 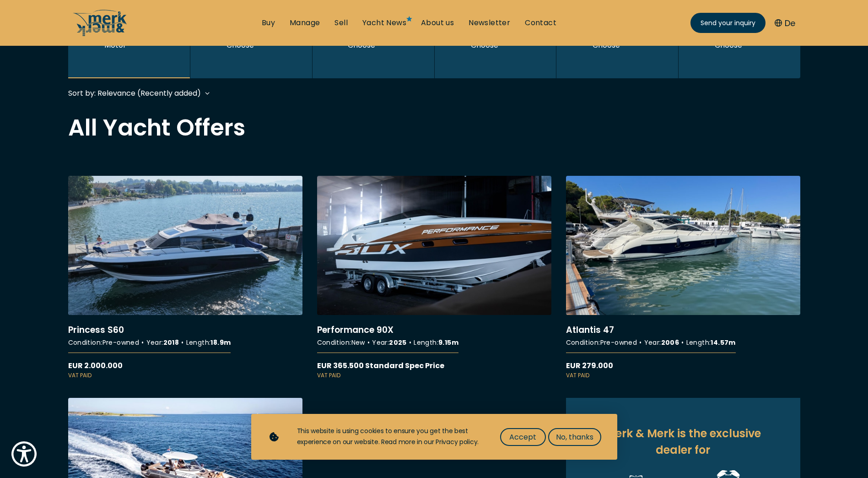 I want to click on a: More details aboutAtlantis 47, so click(x=683, y=278).